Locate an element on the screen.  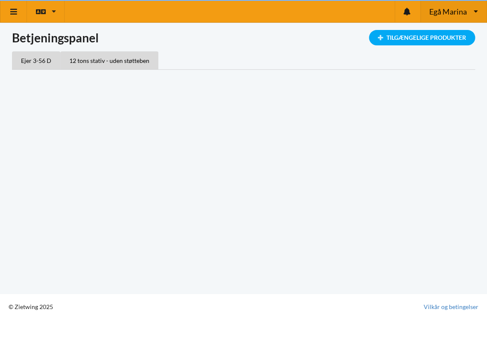
div: Tilgængelige Produkter is located at coordinates (422, 38).